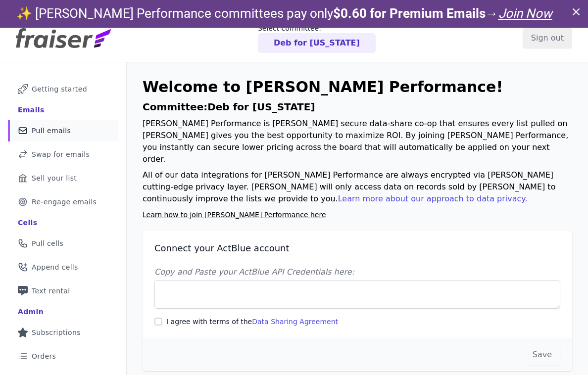 The width and height of the screenshot is (588, 375). What do you see at coordinates (63, 357) in the screenshot?
I see `a: Orders` at bounding box center [63, 357].